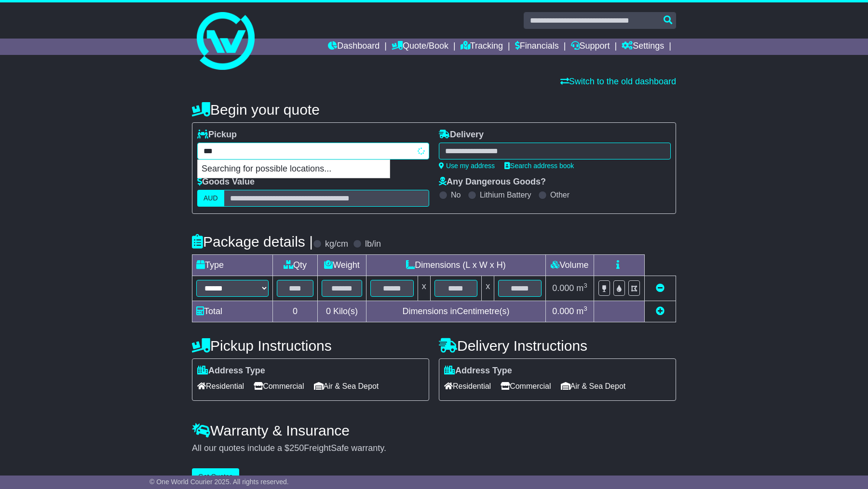 This screenshot has width=868, height=489. What do you see at coordinates (570, 265) in the screenshot?
I see `td: Volume` at bounding box center [570, 265].